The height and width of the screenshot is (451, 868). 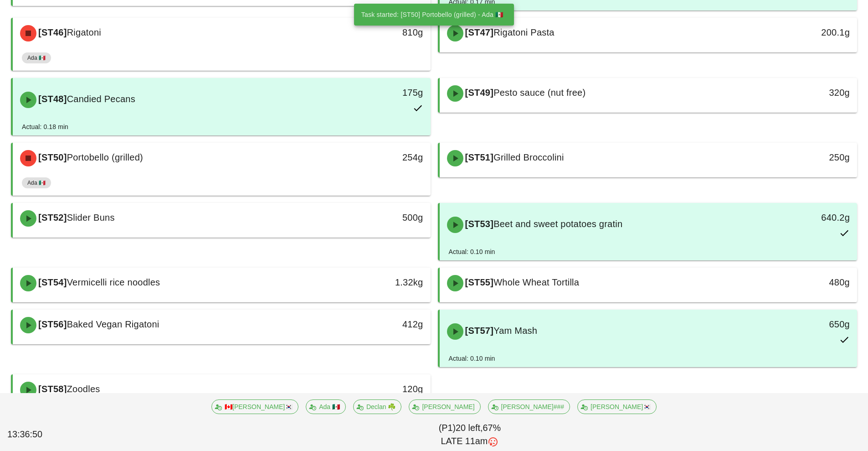 I want to click on div: 120g, so click(x=377, y=389).